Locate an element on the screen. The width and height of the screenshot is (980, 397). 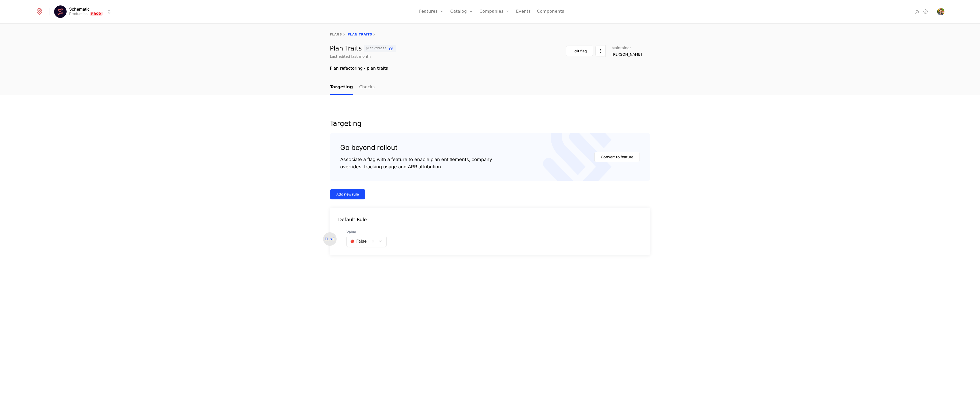
div: Go beyond rollout is located at coordinates (417, 147).